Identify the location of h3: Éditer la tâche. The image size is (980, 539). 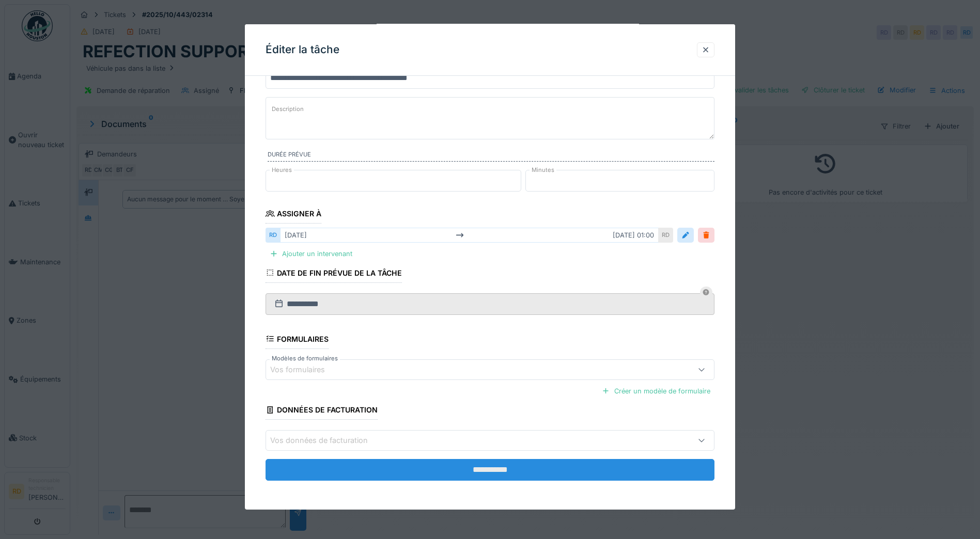
(302, 50).